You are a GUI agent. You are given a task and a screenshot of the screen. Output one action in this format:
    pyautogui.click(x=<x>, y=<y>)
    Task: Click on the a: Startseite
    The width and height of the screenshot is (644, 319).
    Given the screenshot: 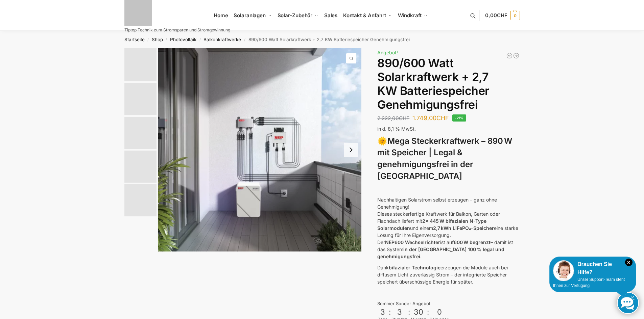 What is the action you would take?
    pyautogui.click(x=135, y=39)
    